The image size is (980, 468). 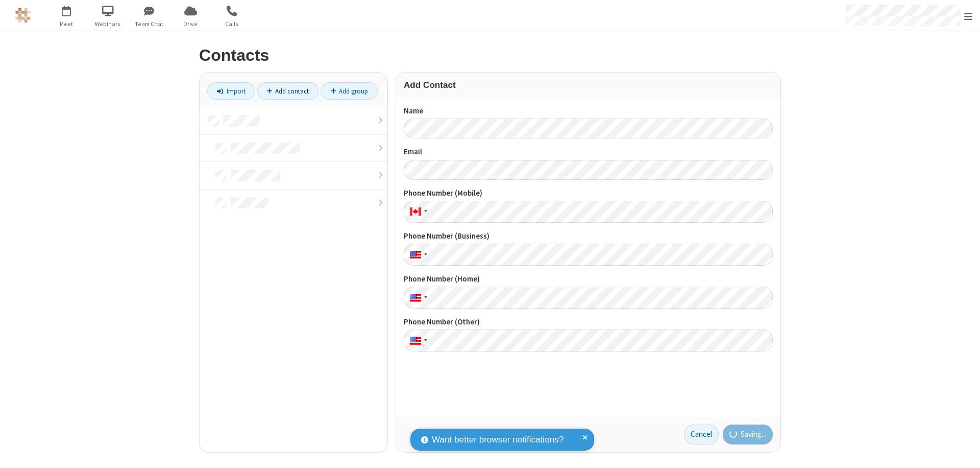 What do you see at coordinates (149, 24) in the screenshot?
I see `span: Team Chat` at bounding box center [149, 24].